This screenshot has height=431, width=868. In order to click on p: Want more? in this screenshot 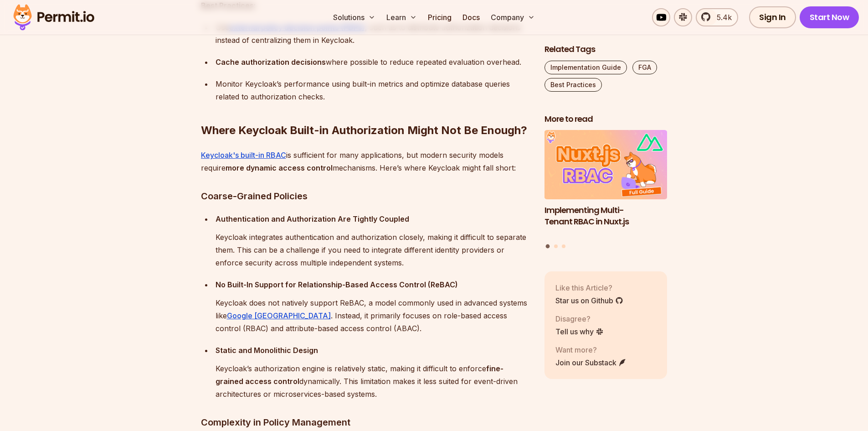, I will do `click(591, 350)`.